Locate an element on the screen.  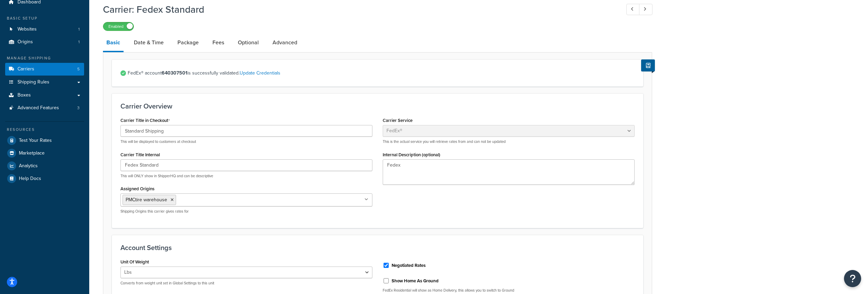
h3: Account Settings is located at coordinates (377, 247).